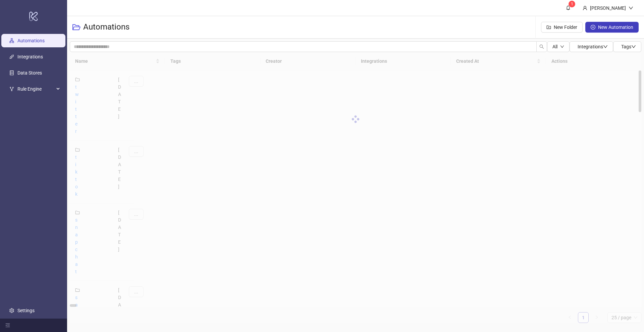 The width and height of the screenshot is (644, 332). Describe the element at coordinates (76, 27) in the screenshot. I see `span: folder-open` at that location.